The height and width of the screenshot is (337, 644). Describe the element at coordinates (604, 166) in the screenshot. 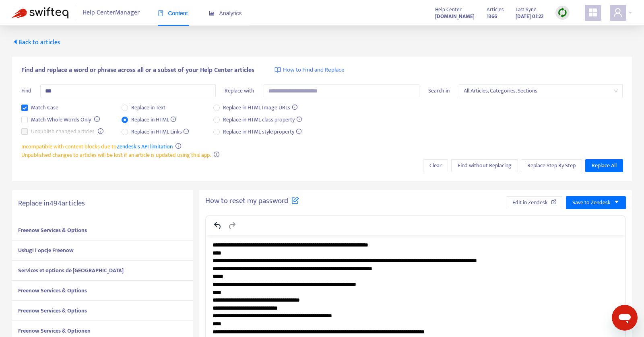

I see `span: Replace All` at that location.